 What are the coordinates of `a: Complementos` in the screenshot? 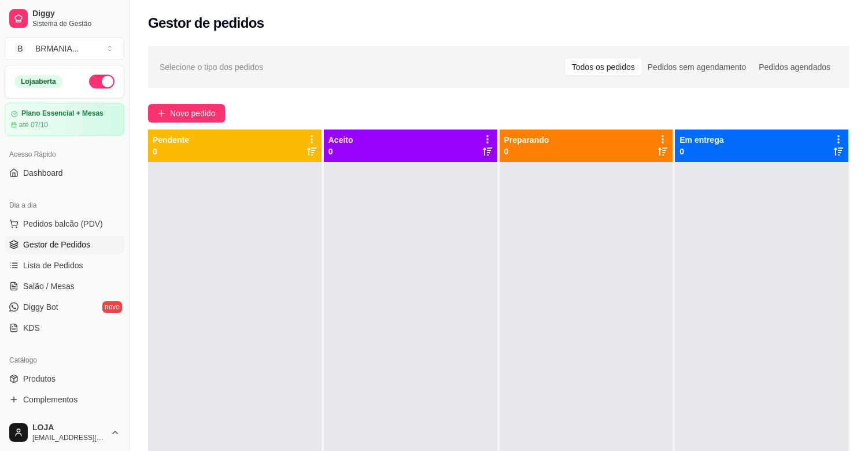 It's located at (64, 399).